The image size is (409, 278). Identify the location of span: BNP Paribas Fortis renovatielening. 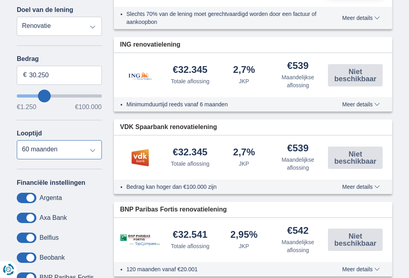
(173, 210).